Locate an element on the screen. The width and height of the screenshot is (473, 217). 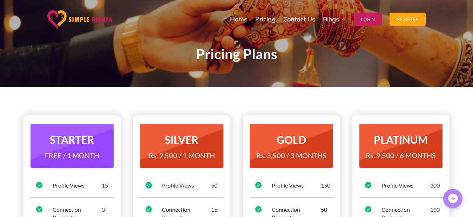
strong: STARTER is located at coordinates (72, 140).